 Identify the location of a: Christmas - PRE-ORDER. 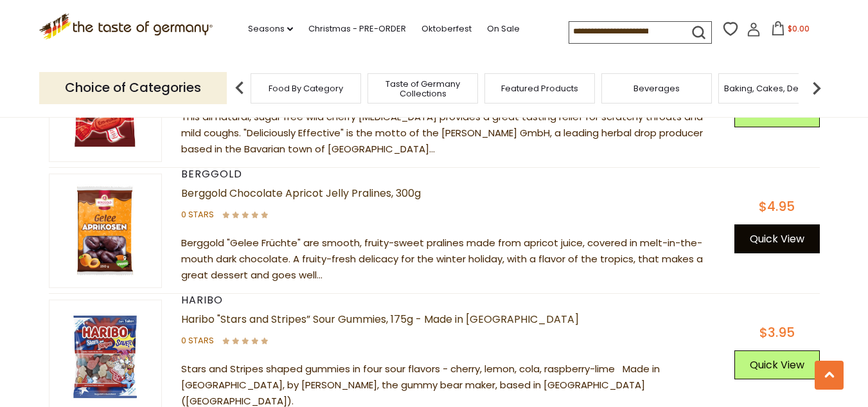
(357, 29).